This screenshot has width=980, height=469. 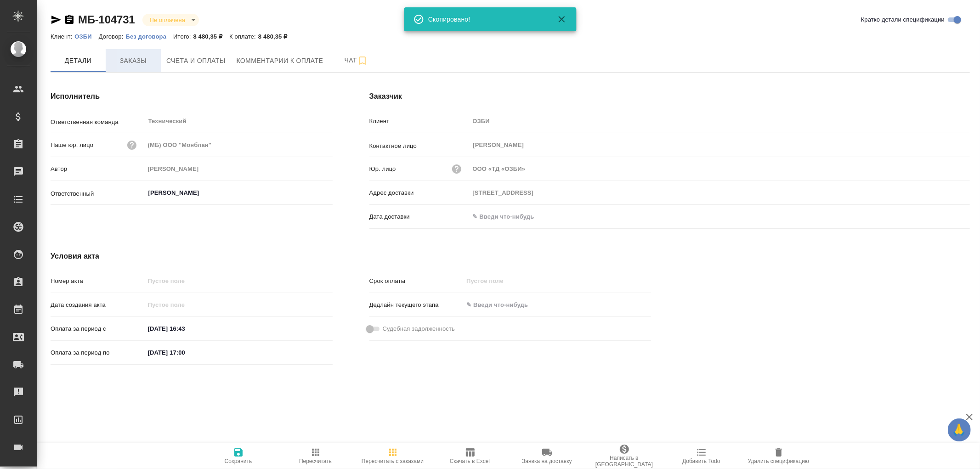 What do you see at coordinates (351, 256) in the screenshot?
I see `h4: Условия акта` at bounding box center [351, 256].